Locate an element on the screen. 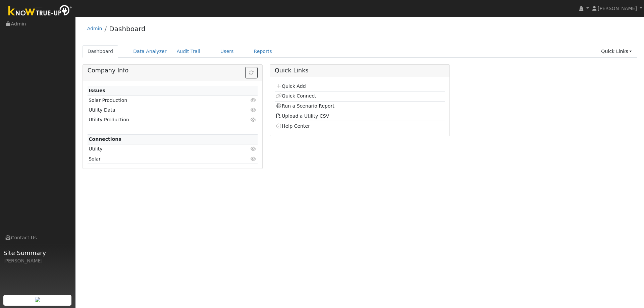  a: Reports is located at coordinates (263, 51).